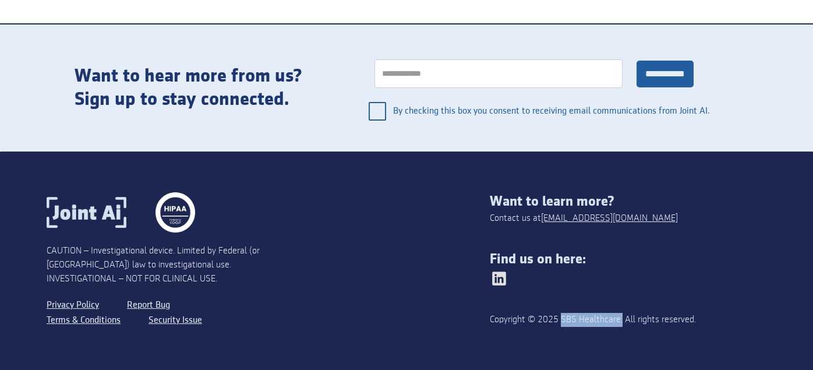  I want to click on a: Privacy Policy, so click(73, 305).